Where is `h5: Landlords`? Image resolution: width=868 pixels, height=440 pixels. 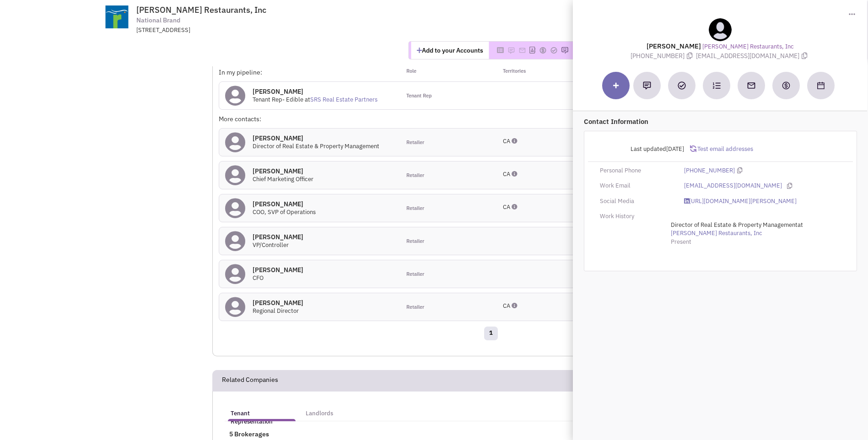
h5: Landlords is located at coordinates (320, 414).